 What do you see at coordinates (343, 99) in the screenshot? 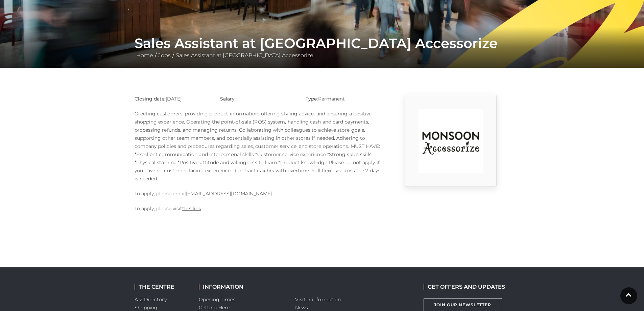
I see `p: Permanent` at bounding box center [343, 99].